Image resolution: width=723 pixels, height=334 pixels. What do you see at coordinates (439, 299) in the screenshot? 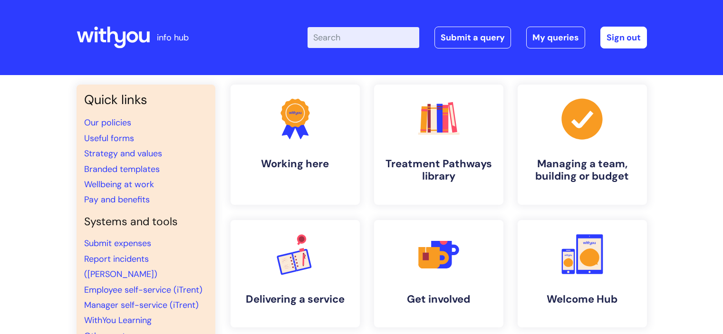
I see `h4: Get involved` at bounding box center [439, 299].